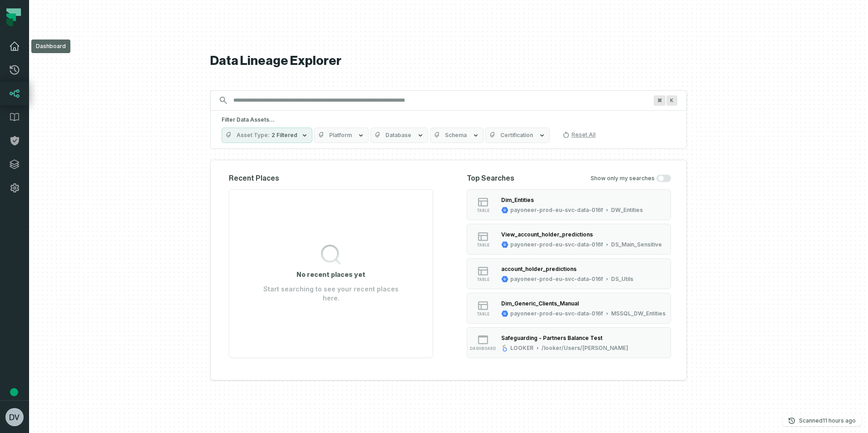  Describe the element at coordinates (14, 392) in the screenshot. I see `div: Tooltip anchor` at that location.